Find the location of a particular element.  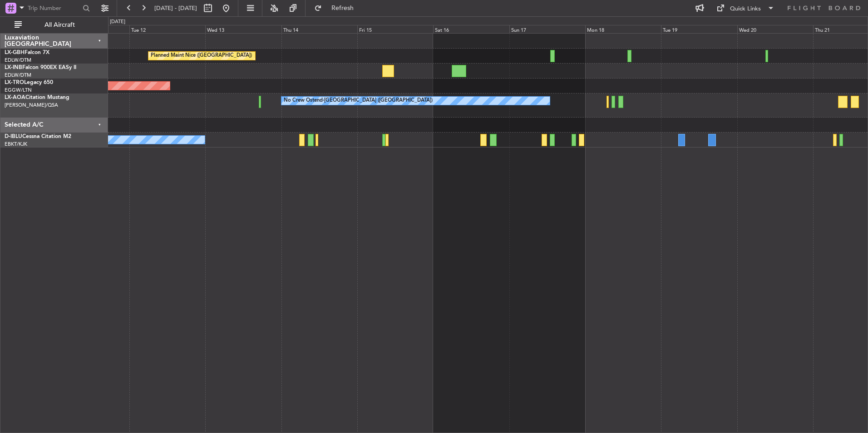

div: Tue 19 is located at coordinates (698, 29).